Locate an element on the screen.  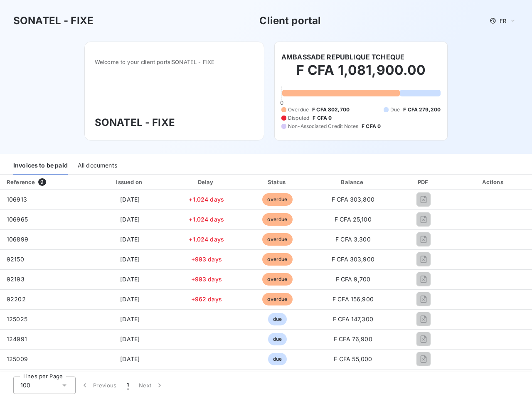
span: F CFA 9,700 is located at coordinates (353, 279).